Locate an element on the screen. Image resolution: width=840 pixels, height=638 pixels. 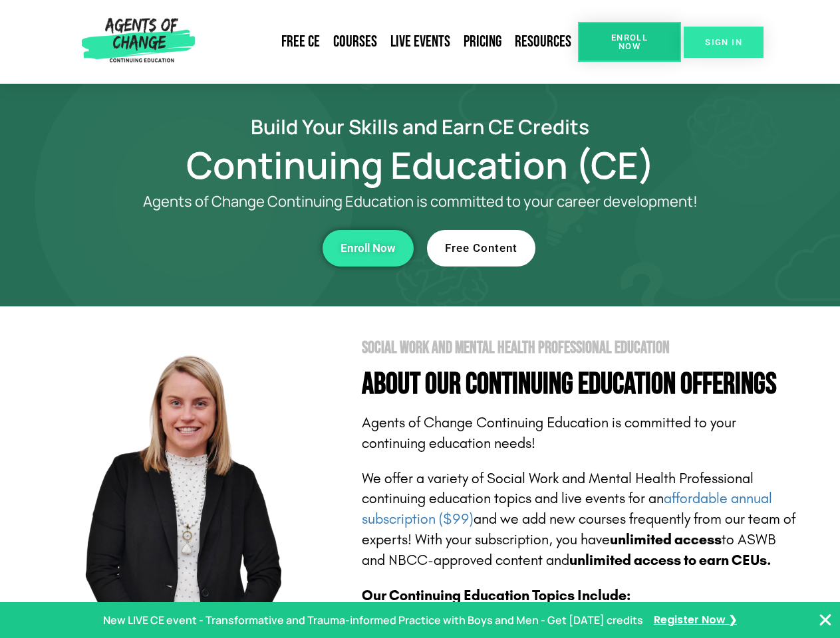
h2: Social Work and Mental Health Professional Education is located at coordinates (580, 348).